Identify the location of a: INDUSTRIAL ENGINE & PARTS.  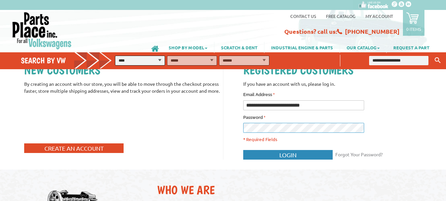
(302, 47).